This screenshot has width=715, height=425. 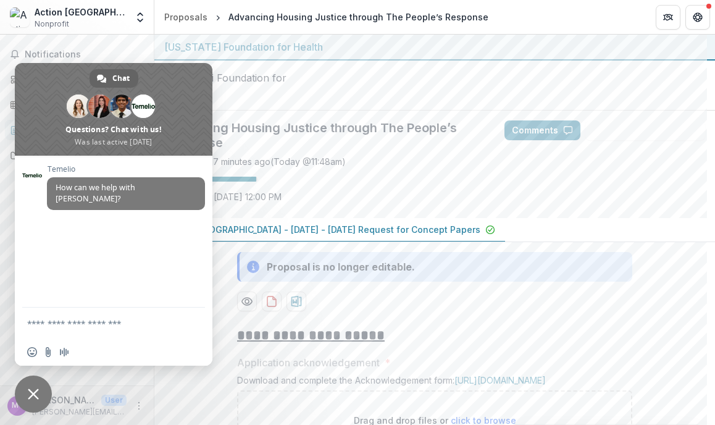 What do you see at coordinates (226, 85) in the screenshot?
I see `img: Missouri Foundation for Health` at bounding box center [226, 85].